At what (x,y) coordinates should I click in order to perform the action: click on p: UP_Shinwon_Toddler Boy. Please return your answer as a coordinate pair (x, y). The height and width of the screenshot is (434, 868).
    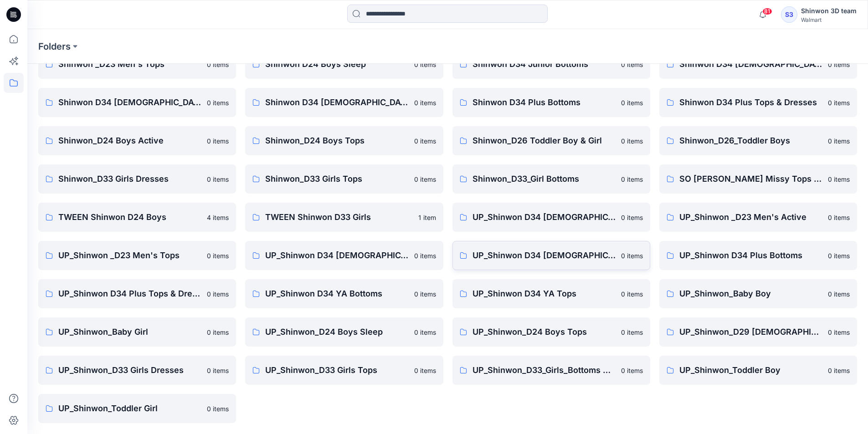
    Looking at the image, I should click on (751, 371).